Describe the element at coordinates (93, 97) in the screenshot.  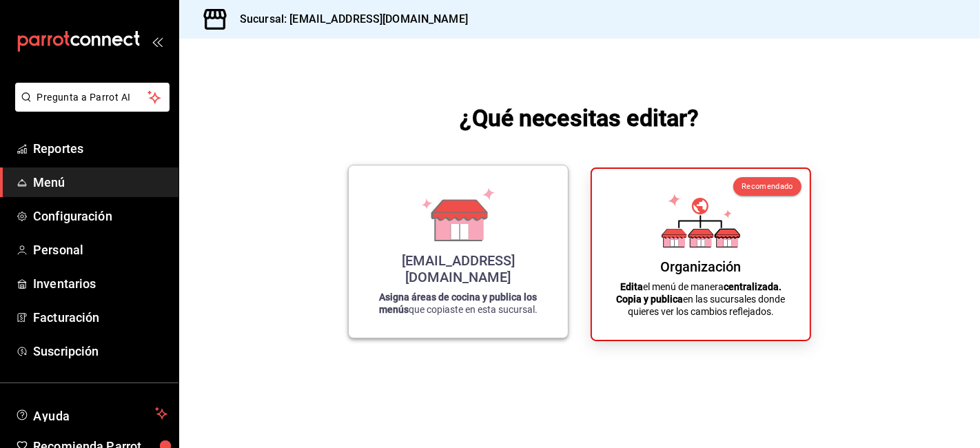
I see `span: Pregunta a Parrot AI` at that location.